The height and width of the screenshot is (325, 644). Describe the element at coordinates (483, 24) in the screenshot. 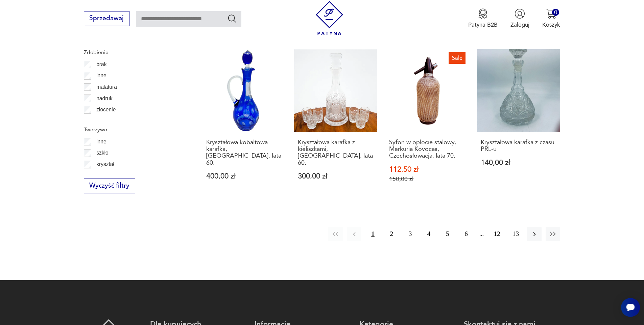

I see `p: Patyna B2B` at that location.